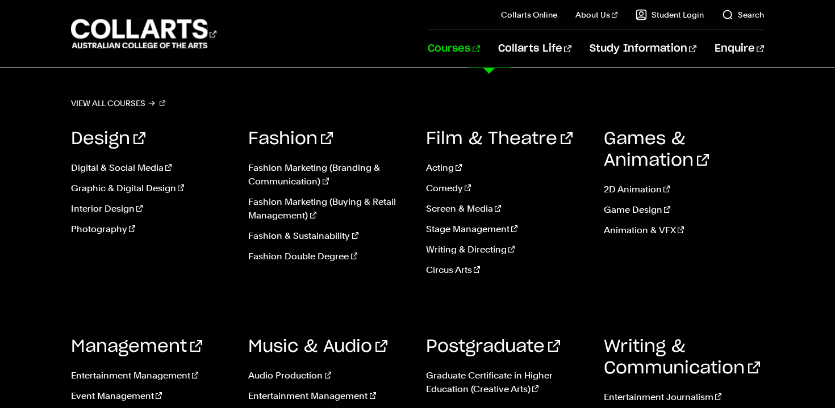 The width and height of the screenshot is (835, 408). I want to click on a: Fashion Marketing (Branding & Communication), so click(328, 175).